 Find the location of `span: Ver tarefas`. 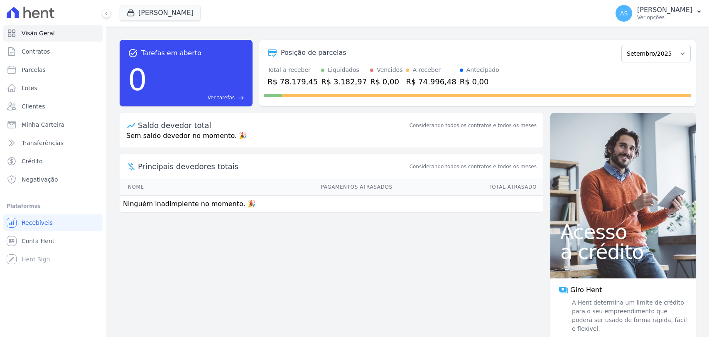

span: Ver tarefas is located at coordinates (221, 98).